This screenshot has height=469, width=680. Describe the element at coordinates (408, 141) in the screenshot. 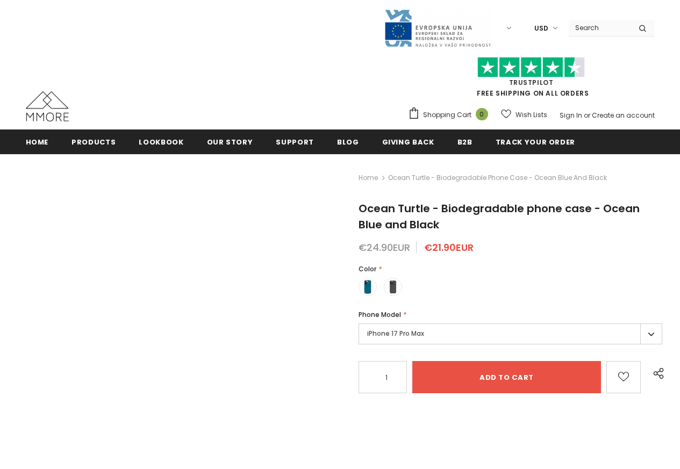

I see `a: Giving back` at that location.